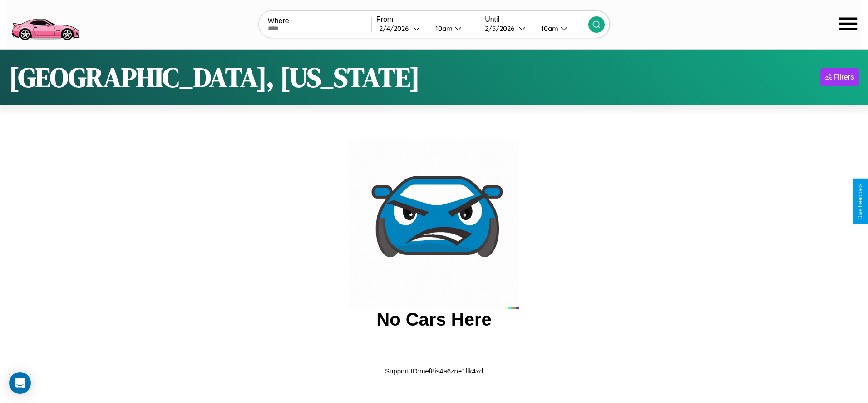  I want to click on h2: No Cars Here, so click(434, 319).